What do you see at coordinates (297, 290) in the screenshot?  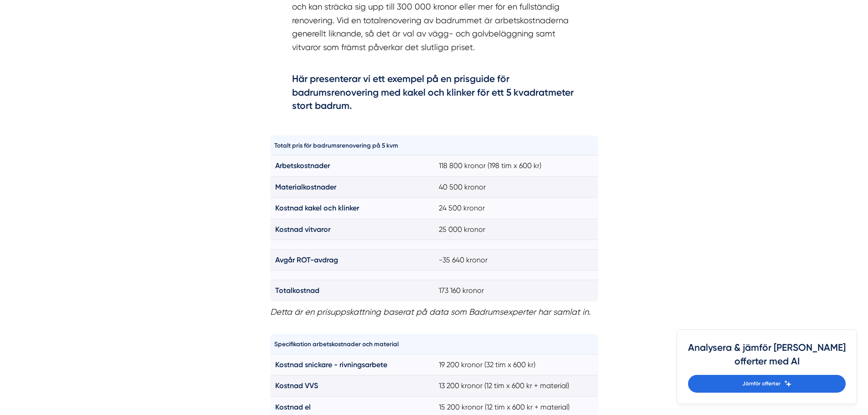 I see `strong: Totalkostnad` at bounding box center [297, 290].